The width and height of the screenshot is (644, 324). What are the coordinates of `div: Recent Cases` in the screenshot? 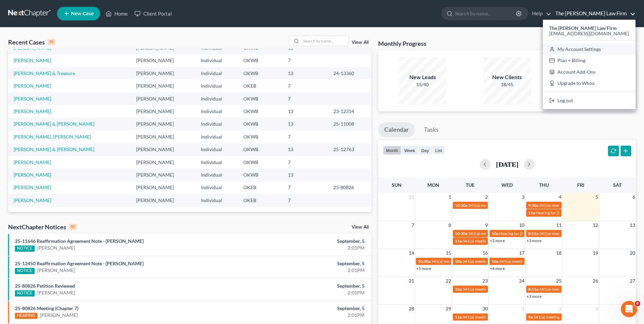 It's located at (32, 43).